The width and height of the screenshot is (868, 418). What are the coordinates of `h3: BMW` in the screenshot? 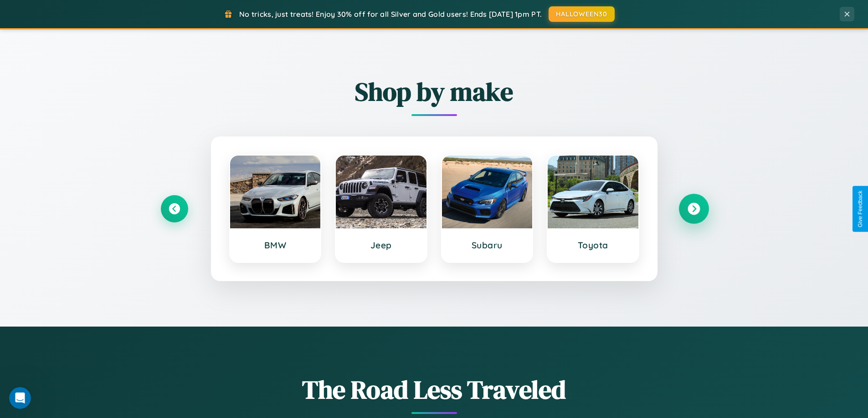 It's located at (275, 245).